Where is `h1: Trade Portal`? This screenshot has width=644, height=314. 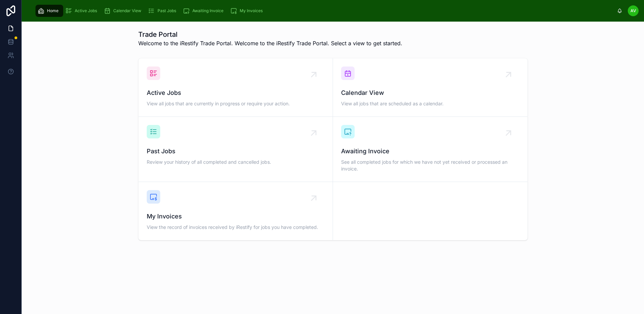
h1: Trade Portal is located at coordinates (270, 35).